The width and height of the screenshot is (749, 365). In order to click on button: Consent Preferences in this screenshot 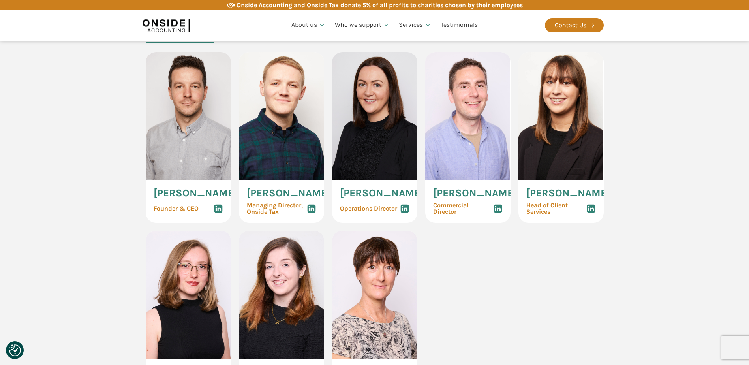, I will do `click(15, 350)`.